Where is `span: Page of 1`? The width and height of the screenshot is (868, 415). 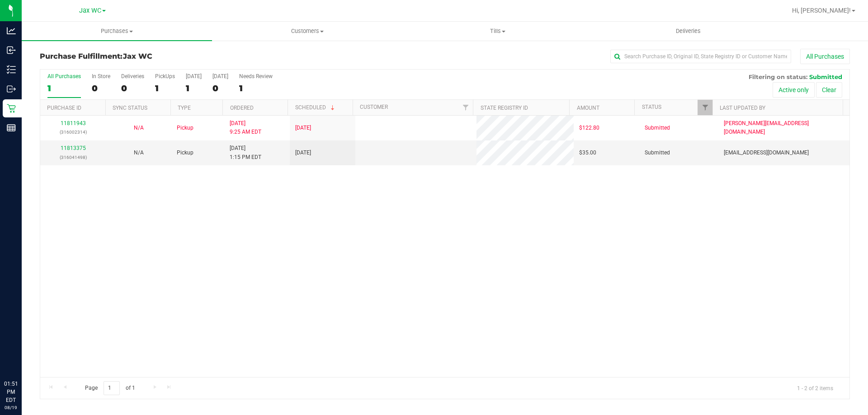 span: Page of 1 is located at coordinates (110, 388).